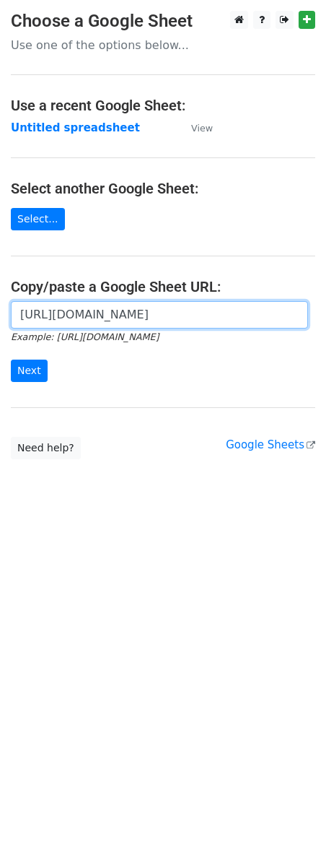 This screenshot has width=326, height=868. What do you see at coordinates (37, 219) in the screenshot?
I see `a: Select...` at bounding box center [37, 219].